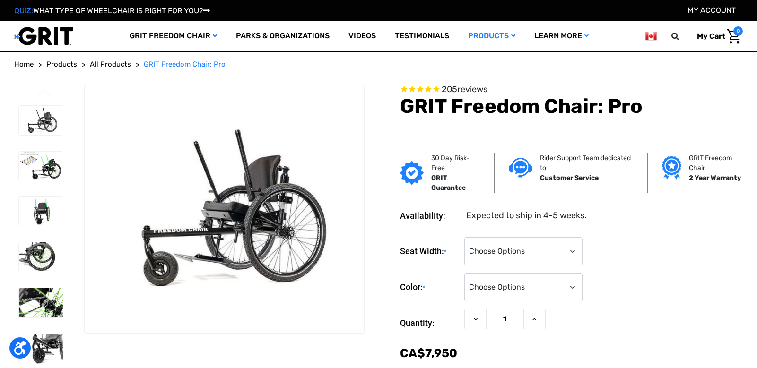 The image size is (757, 368). What do you see at coordinates (455, 163) in the screenshot?
I see `p: 30 Day Risk-Free` at bounding box center [455, 163].